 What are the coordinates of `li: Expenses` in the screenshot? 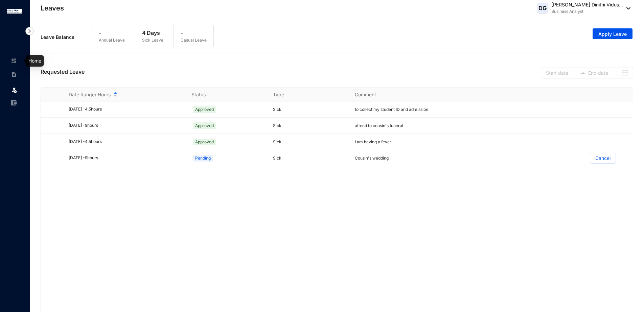 It's located at (14, 103).